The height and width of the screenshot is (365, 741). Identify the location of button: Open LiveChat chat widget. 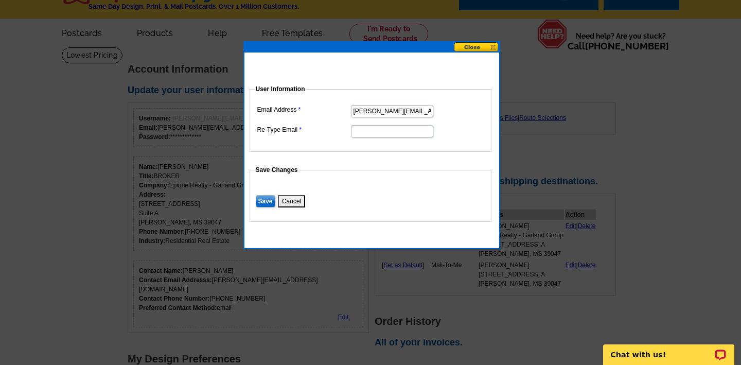
(125, 22).